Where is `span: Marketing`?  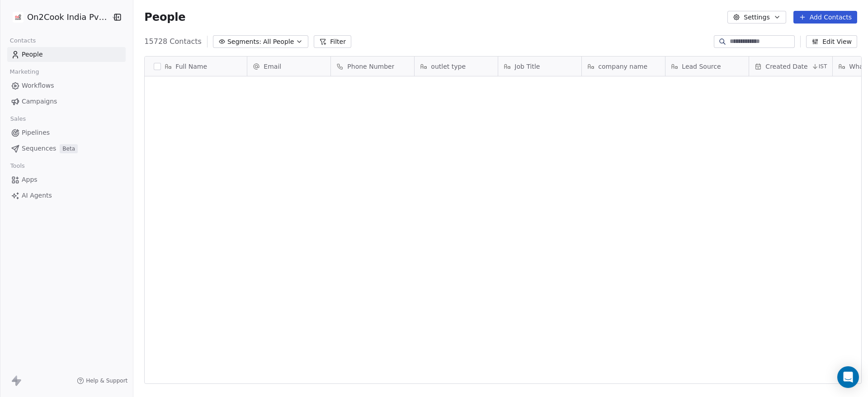
span: Marketing is located at coordinates (24, 72).